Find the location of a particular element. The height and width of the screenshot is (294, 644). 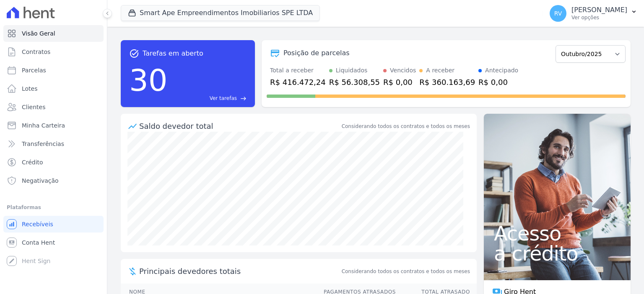

span: Tarefas em aberto is located at coordinates (173, 54).